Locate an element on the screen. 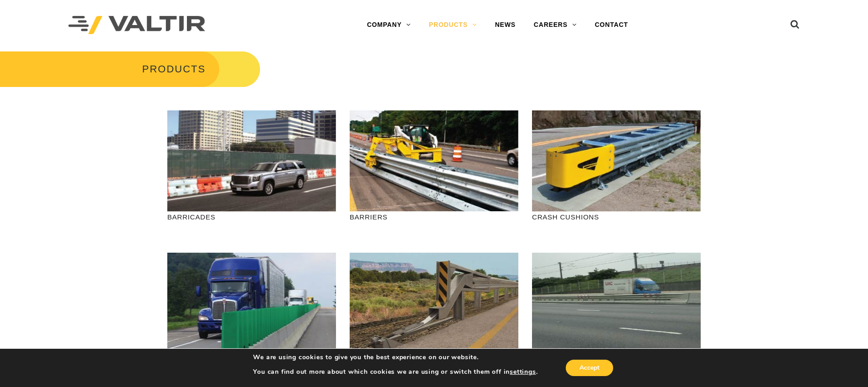 The width and height of the screenshot is (868, 387). a: CAREERS is located at coordinates (555, 25).